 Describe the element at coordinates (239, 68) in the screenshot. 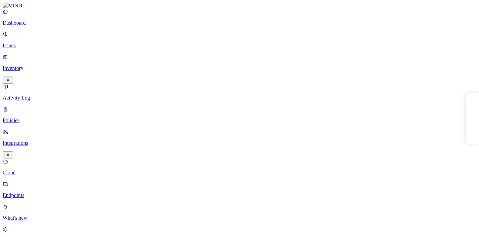

I see `p: Inventory` at that location.